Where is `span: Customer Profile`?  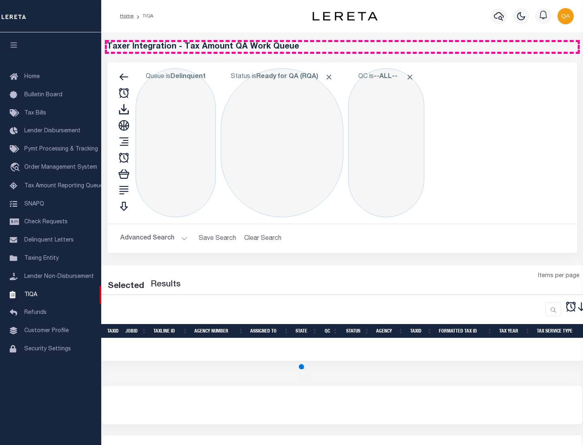 span: Customer Profile is located at coordinates (47, 331).